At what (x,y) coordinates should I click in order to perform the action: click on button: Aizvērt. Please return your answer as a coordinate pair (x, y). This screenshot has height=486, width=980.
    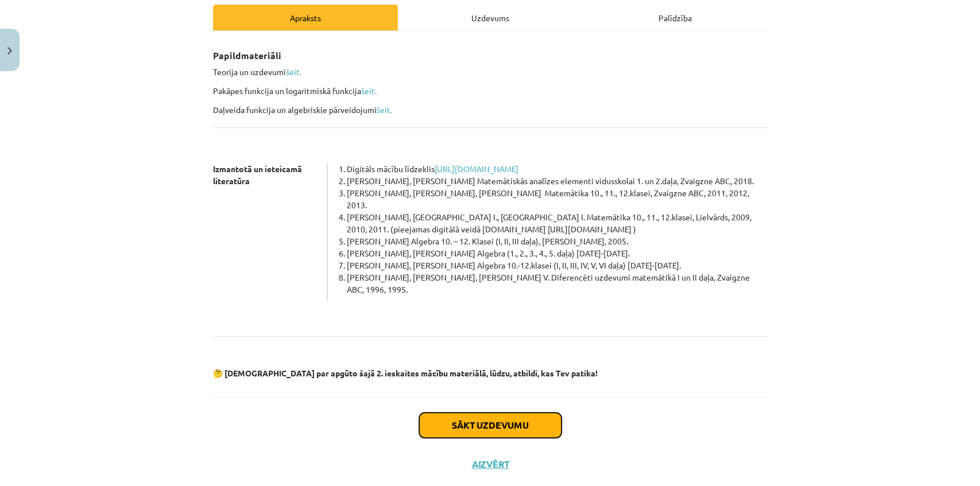
    Looking at the image, I should click on (490, 464).